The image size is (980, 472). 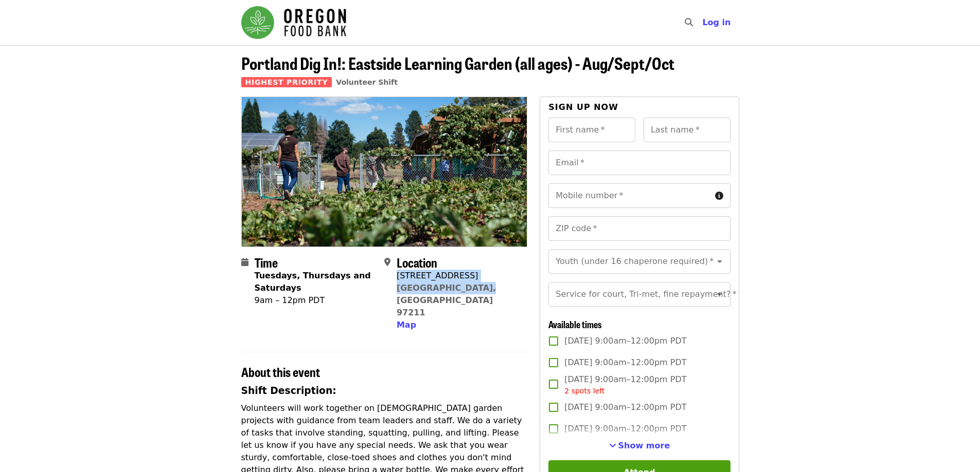 What do you see at coordinates (639, 163) in the screenshot?
I see `input: Email` at bounding box center [639, 163].